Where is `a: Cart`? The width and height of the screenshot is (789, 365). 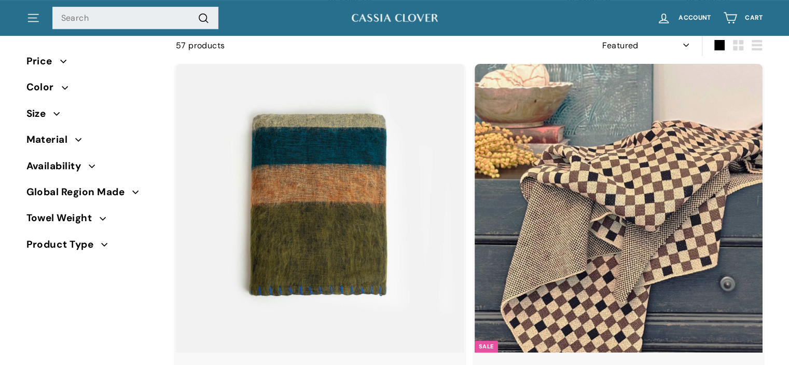 a: Cart is located at coordinates (743, 18).